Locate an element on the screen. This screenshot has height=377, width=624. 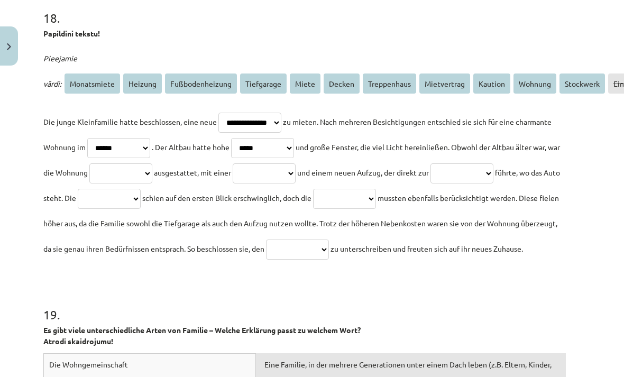
span: mussten ebenfalls berücksichtigt werden. Diese fielen höher aus, da die Familie sowohl die Tiefga... is located at coordinates (301, 223).